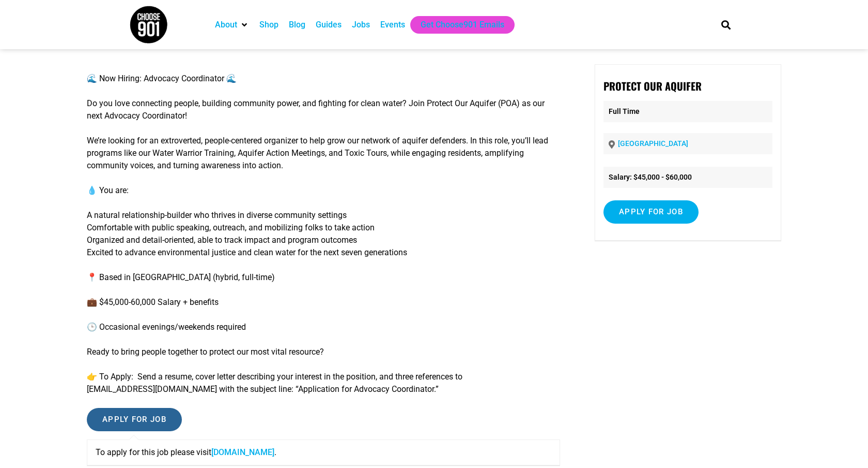  Describe the element at coordinates (328, 25) in the screenshot. I see `div: Guides` at that location.